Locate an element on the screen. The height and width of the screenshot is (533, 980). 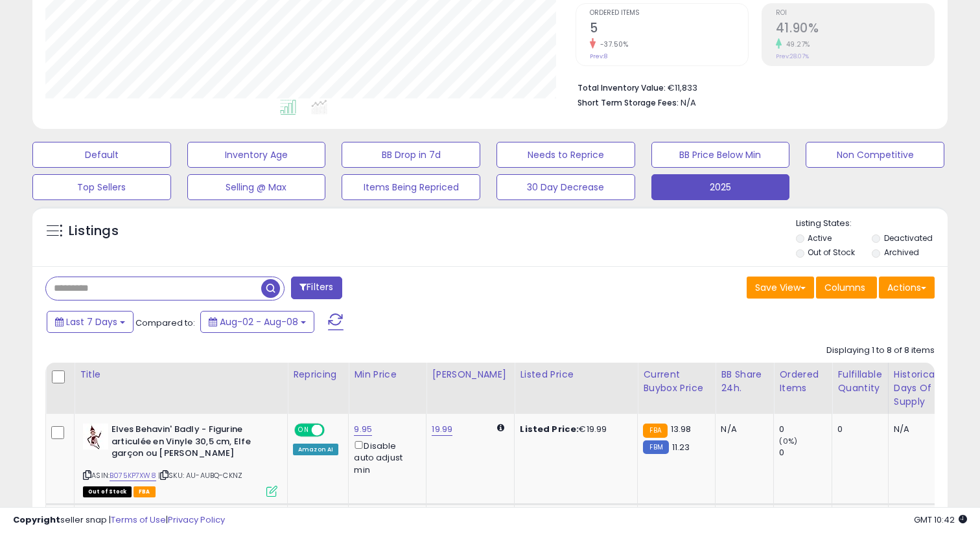
button: Inventory Age is located at coordinates (257, 155).